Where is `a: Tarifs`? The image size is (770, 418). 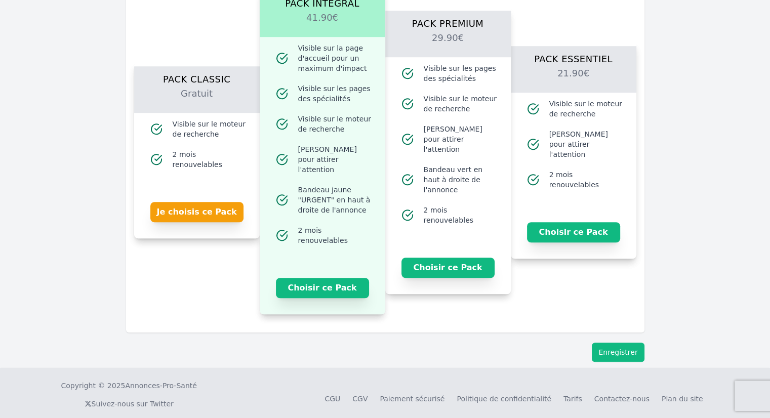
a: Tarifs is located at coordinates (572, 399).